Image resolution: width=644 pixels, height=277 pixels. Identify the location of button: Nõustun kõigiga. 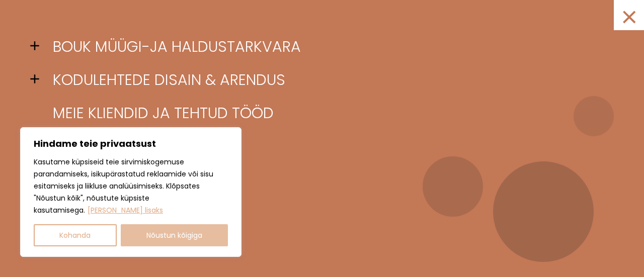
(175, 235).